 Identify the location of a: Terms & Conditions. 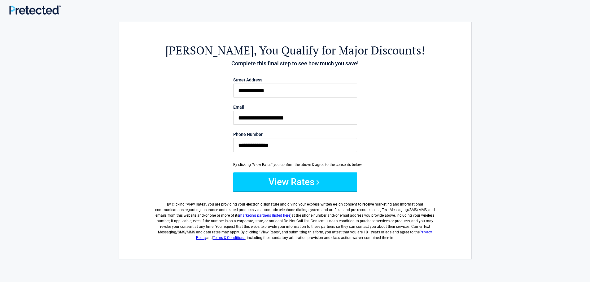
(229, 238).